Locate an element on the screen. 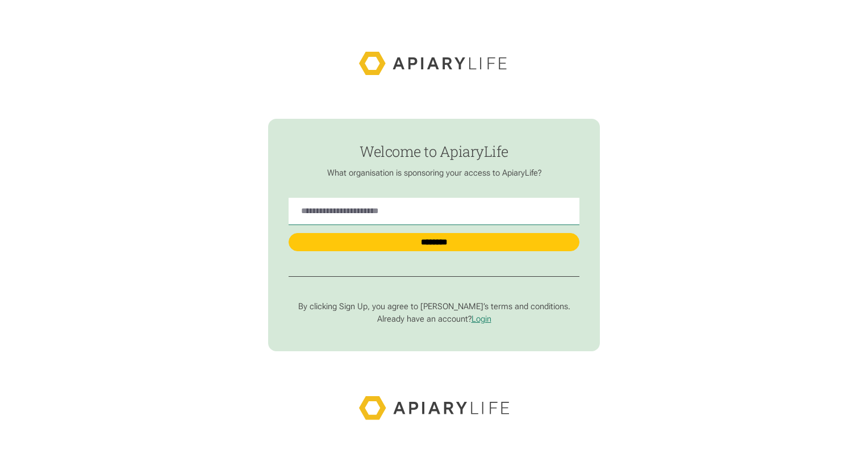 The width and height of the screenshot is (868, 474). a: Login is located at coordinates (481, 319).